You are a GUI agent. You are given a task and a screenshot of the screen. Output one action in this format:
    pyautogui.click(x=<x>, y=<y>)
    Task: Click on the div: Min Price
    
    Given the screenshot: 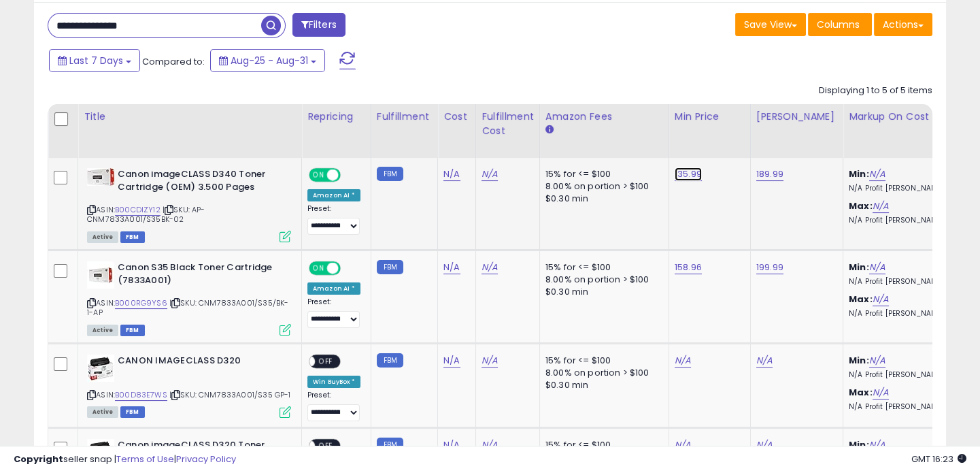 What is the action you would take?
    pyautogui.click(x=710, y=117)
    